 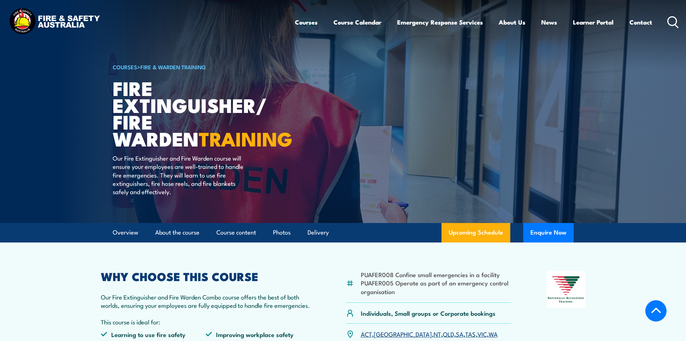 What do you see at coordinates (202, 113) in the screenshot?
I see `h1: Fire Extinguisher/ Fire Warden` at bounding box center [202, 113].